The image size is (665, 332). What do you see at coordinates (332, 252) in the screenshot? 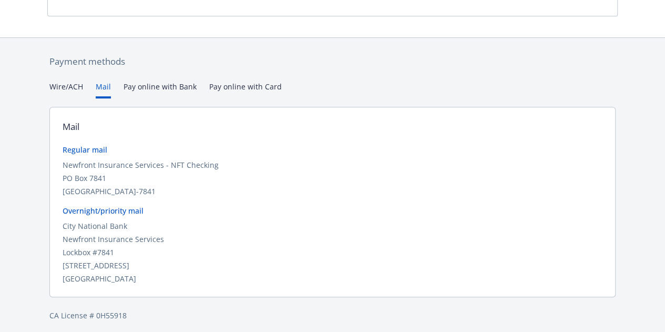
I see `div: Lockbox #7841` at bounding box center [332, 252].